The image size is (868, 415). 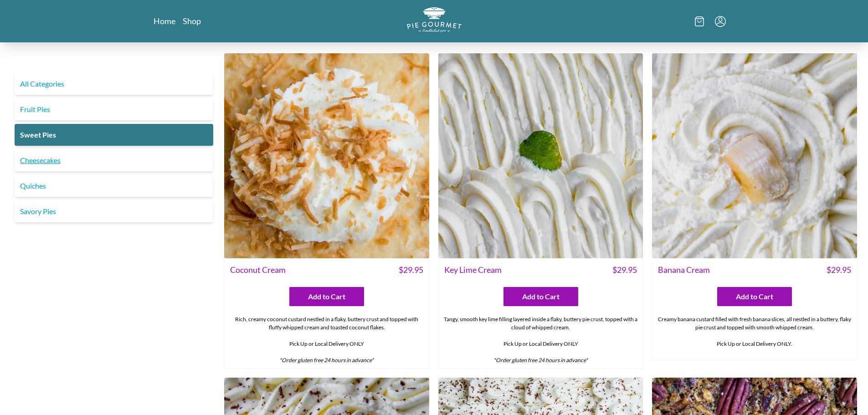 What do you see at coordinates (541, 156) in the screenshot?
I see `img: Key Lime Cream` at bounding box center [541, 156].